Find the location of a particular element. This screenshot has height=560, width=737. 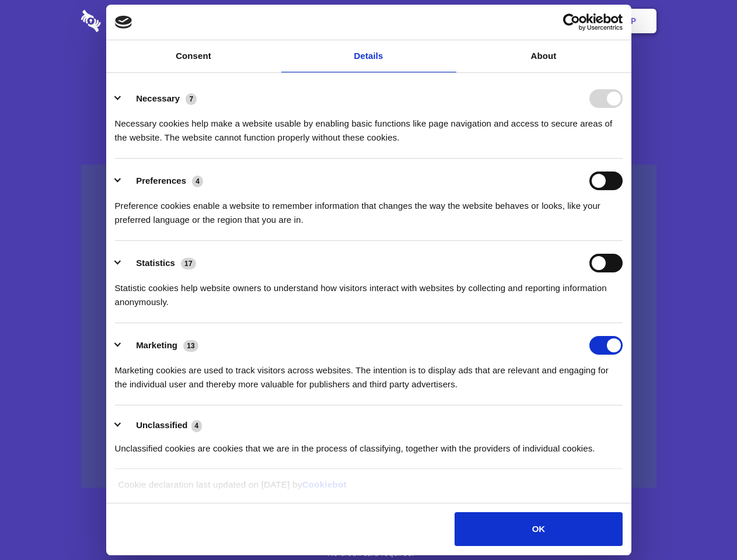

div: Unclassified cookies are cookies that we are in the process of classifying, together with the pro... is located at coordinates (369, 444).